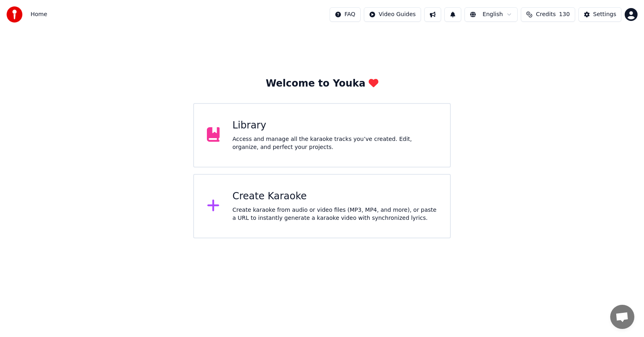 This screenshot has width=644, height=337. What do you see at coordinates (392, 15) in the screenshot?
I see `button: Video Guides` at bounding box center [392, 15].